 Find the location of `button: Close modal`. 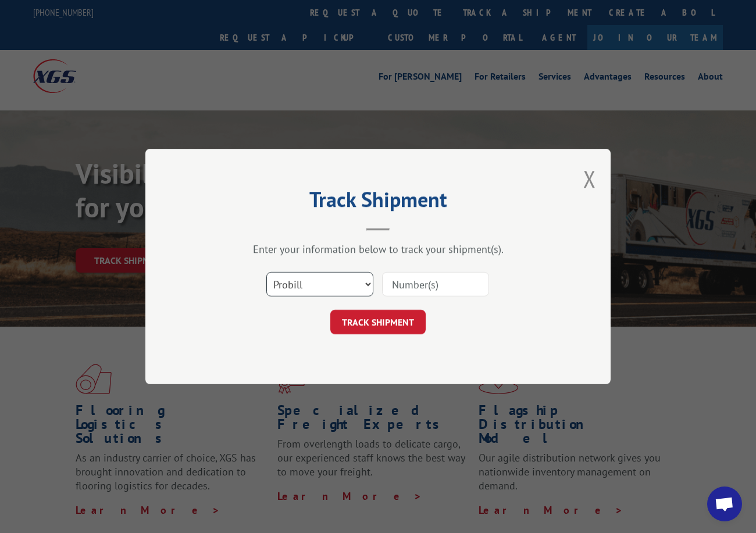

button: Close modal is located at coordinates (589, 178).